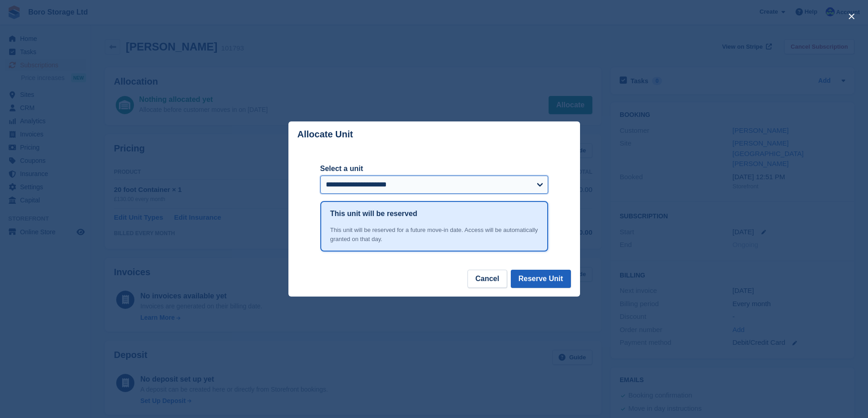 This screenshot has width=868, height=418. I want to click on h1: This unit will be reserved, so click(373, 214).